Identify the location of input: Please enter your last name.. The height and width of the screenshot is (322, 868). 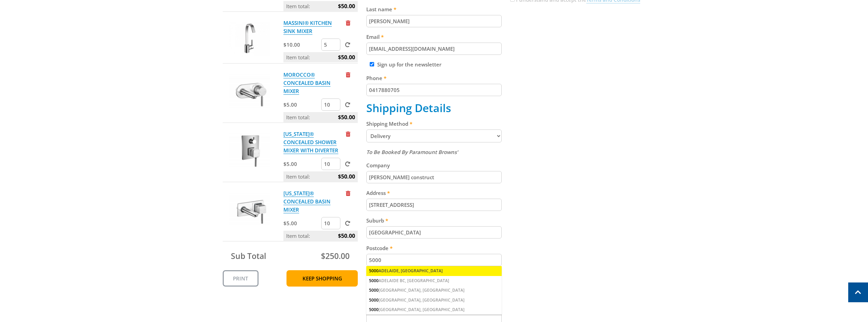
(434, 21).